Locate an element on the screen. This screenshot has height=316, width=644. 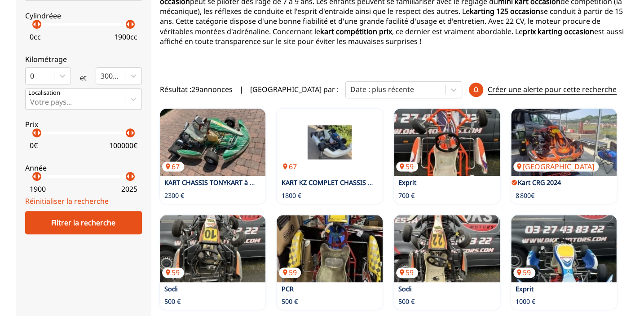
strong: kart compétition prix is located at coordinates (356, 32).